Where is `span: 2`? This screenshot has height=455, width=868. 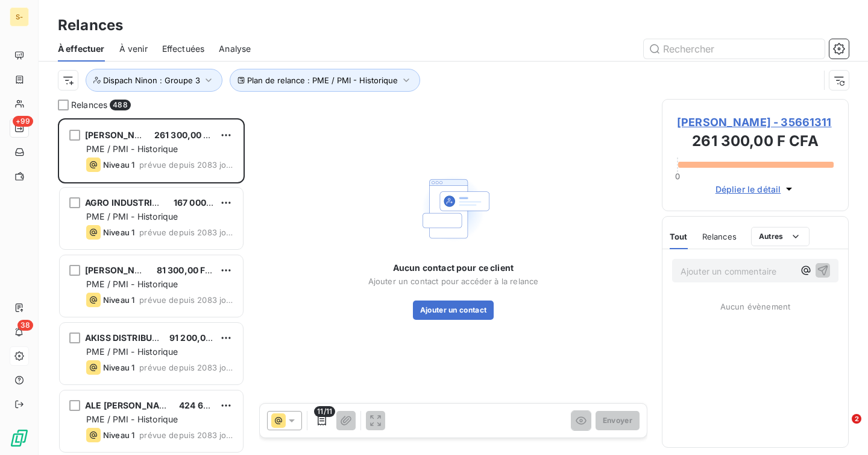 span: 2 is located at coordinates (856, 419).